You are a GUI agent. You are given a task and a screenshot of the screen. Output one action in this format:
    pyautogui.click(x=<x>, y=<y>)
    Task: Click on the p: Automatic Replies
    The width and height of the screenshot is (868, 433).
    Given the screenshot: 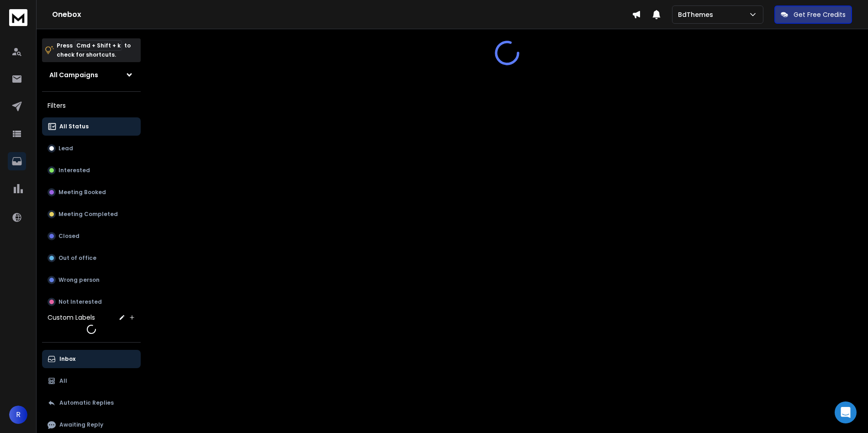 What is the action you would take?
    pyautogui.click(x=86, y=403)
    